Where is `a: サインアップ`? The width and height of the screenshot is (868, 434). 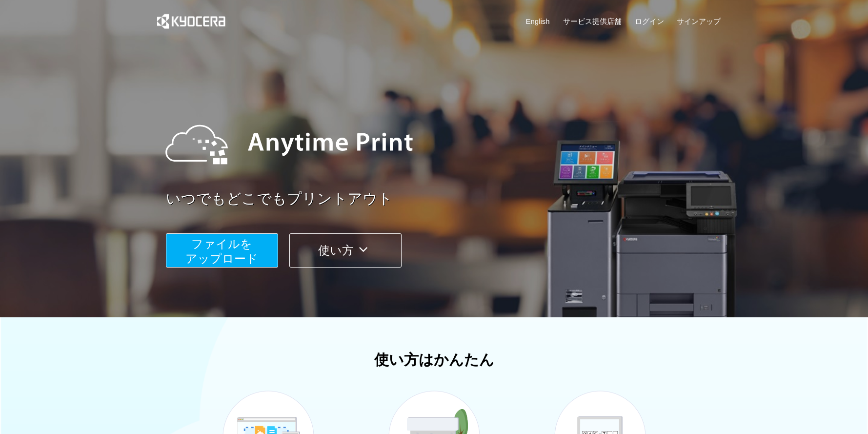 a: サインアップ is located at coordinates (699, 21).